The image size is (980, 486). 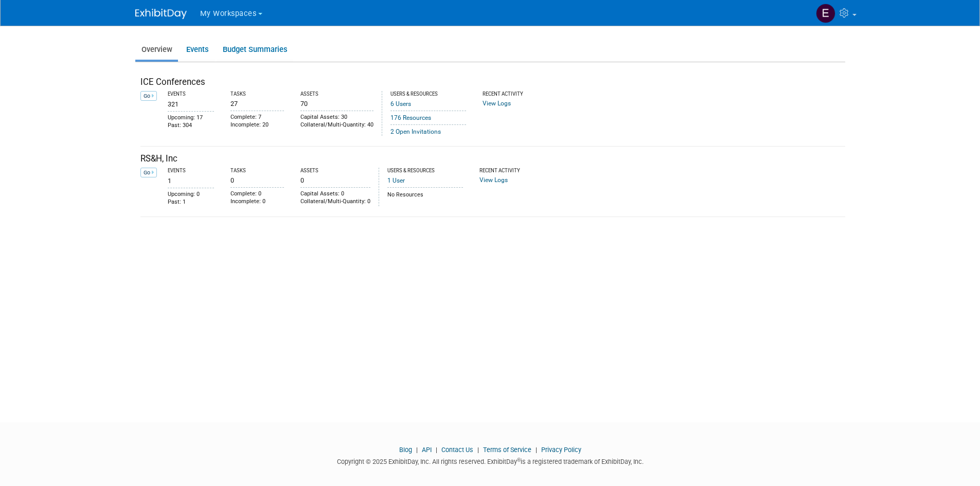 What do you see at coordinates (427, 449) in the screenshot?
I see `a: API` at bounding box center [427, 449].